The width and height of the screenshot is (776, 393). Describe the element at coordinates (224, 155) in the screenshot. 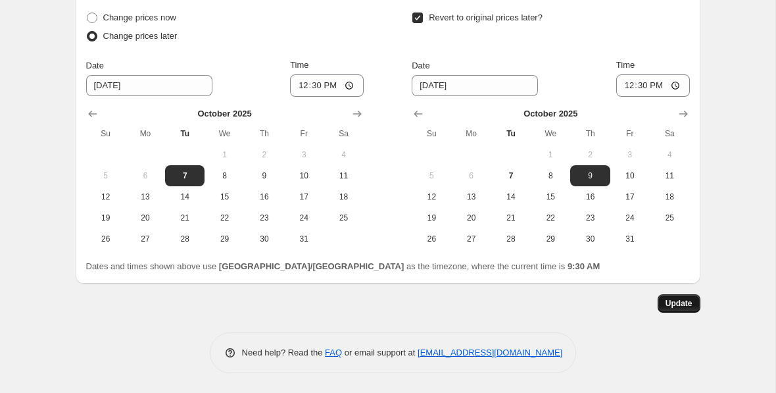

I see `button: Wednesday October 1 2025` at that location.